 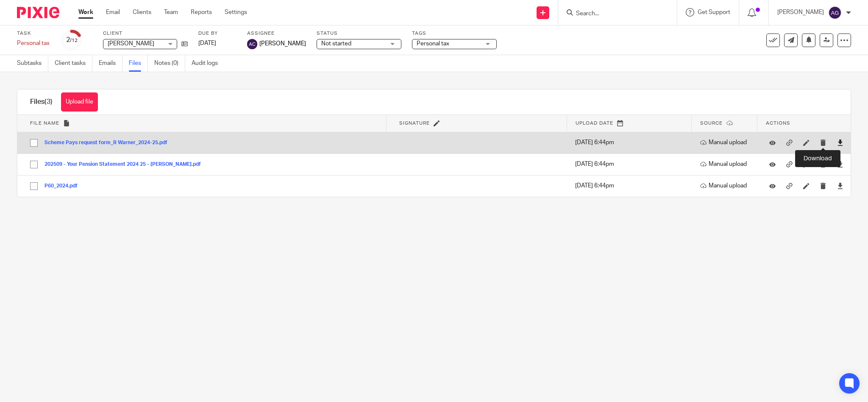 I want to click on span: Signature, so click(x=415, y=123).